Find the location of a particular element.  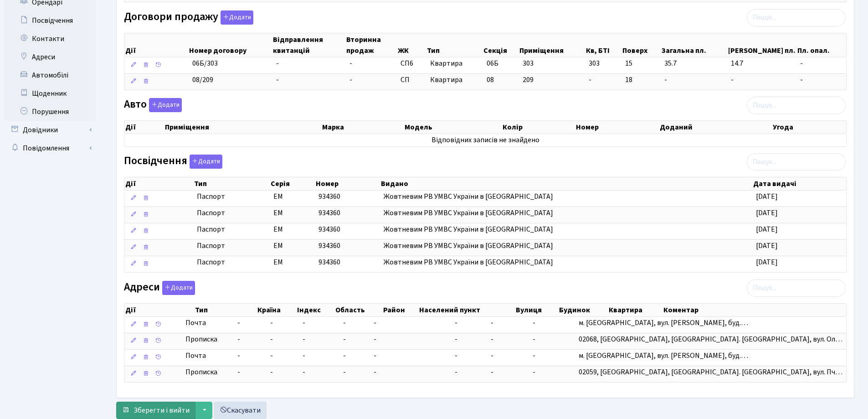

a: Адреси is located at coordinates (50, 57).